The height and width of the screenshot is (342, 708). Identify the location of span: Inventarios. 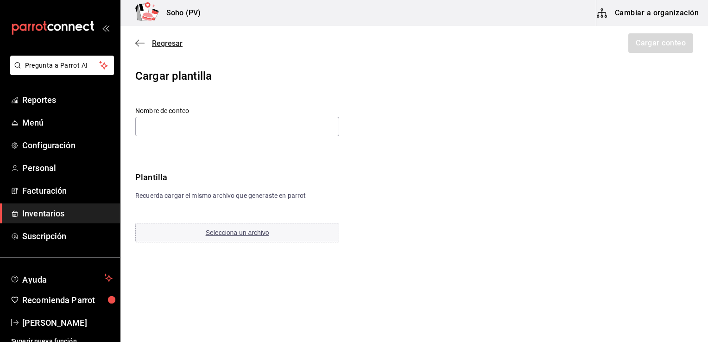
(67, 213).